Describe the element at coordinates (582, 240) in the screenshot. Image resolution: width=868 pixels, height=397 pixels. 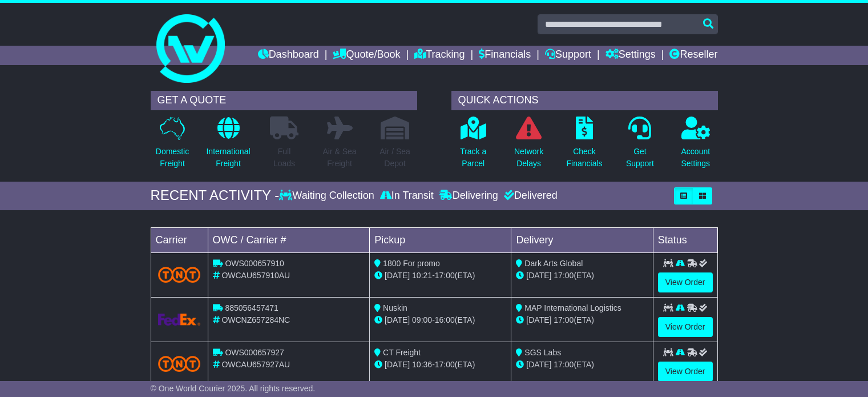
I see `td: Delivery` at that location.